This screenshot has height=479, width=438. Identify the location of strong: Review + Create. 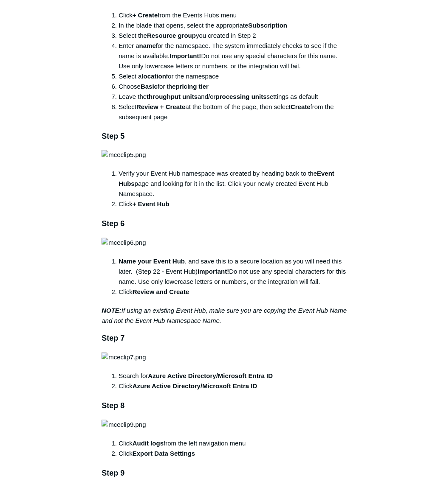
(160, 107).